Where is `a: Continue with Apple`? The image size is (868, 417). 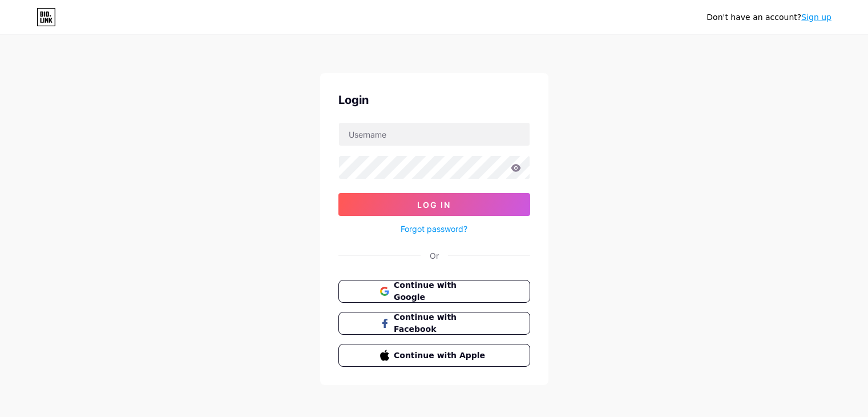 a: Continue with Apple is located at coordinates (434, 355).